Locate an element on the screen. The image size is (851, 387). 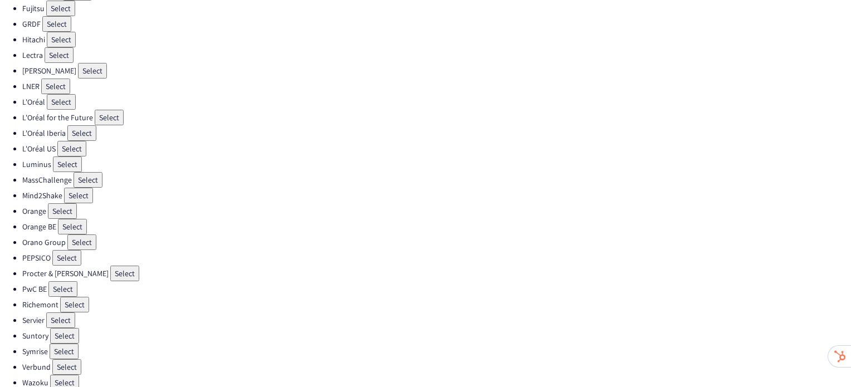
li: L'Oréal is located at coordinates (436, 102).